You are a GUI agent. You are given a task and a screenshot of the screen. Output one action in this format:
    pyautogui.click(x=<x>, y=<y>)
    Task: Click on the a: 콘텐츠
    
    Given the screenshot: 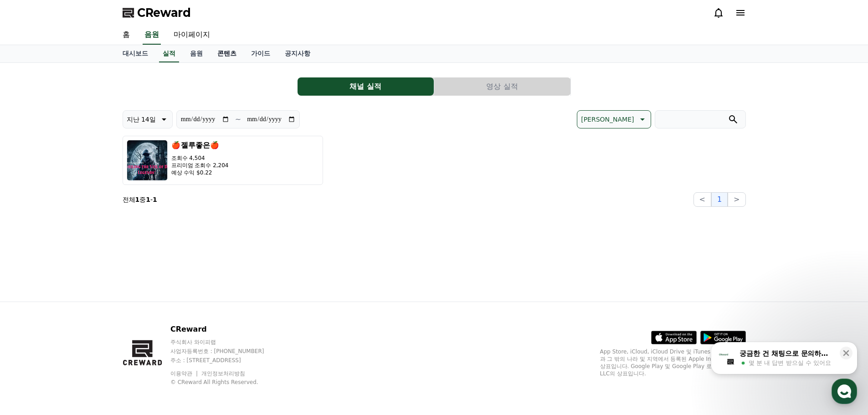 What is the action you would take?
    pyautogui.click(x=227, y=54)
    